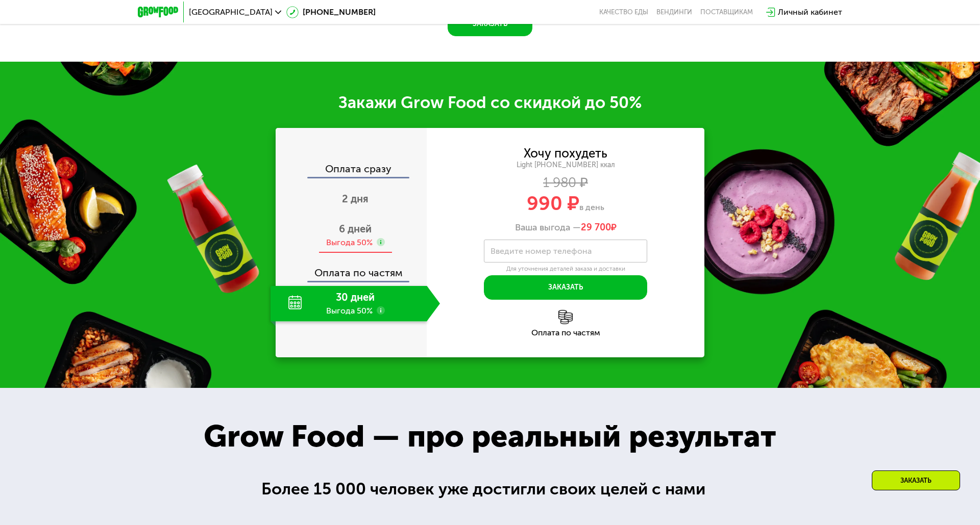 This screenshot has width=980, height=525. I want to click on div: 1 980 ₽, so click(565, 183).